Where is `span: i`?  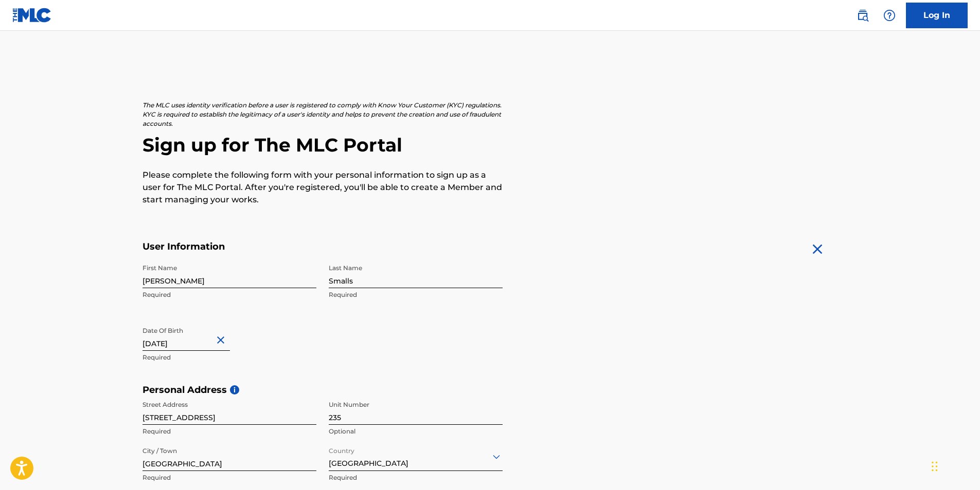 span: i is located at coordinates (235, 390).